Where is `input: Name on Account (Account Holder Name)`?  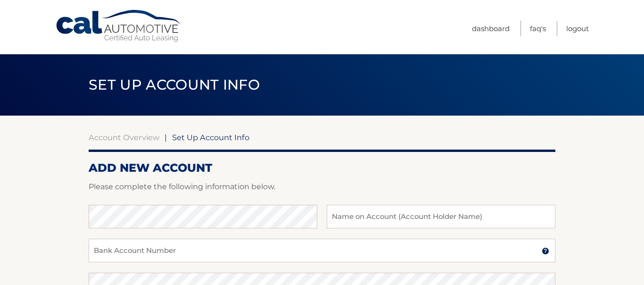 input: Name on Account (Account Holder Name) is located at coordinates (441, 217).